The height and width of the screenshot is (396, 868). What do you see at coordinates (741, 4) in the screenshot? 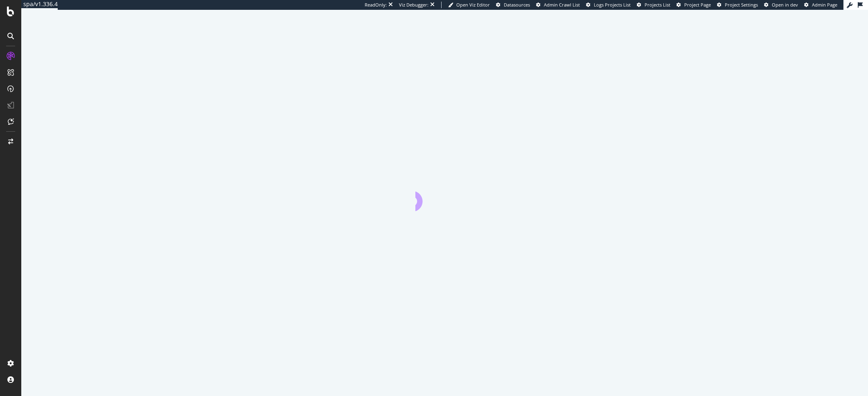
I see `span: Project Settings` at bounding box center [741, 4].